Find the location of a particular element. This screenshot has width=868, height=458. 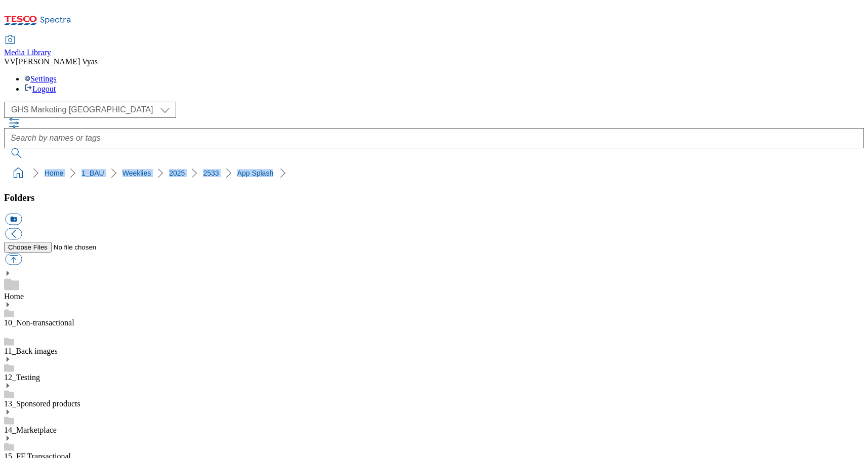

a: Logout is located at coordinates (40, 88).